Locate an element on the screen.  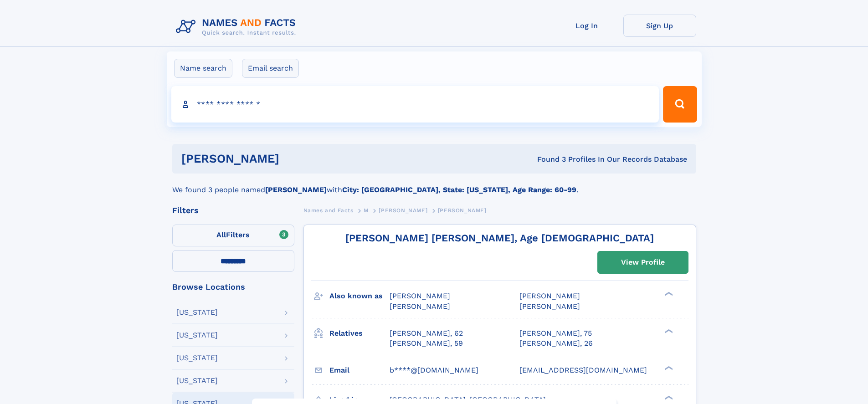
span: All is located at coordinates (221, 234).